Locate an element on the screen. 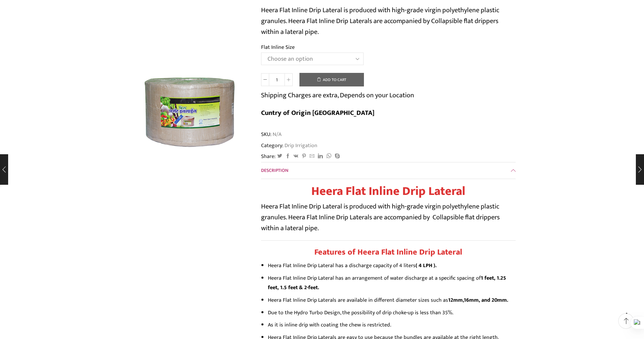 The width and height of the screenshot is (644, 339). span: Description is located at coordinates (275, 170).